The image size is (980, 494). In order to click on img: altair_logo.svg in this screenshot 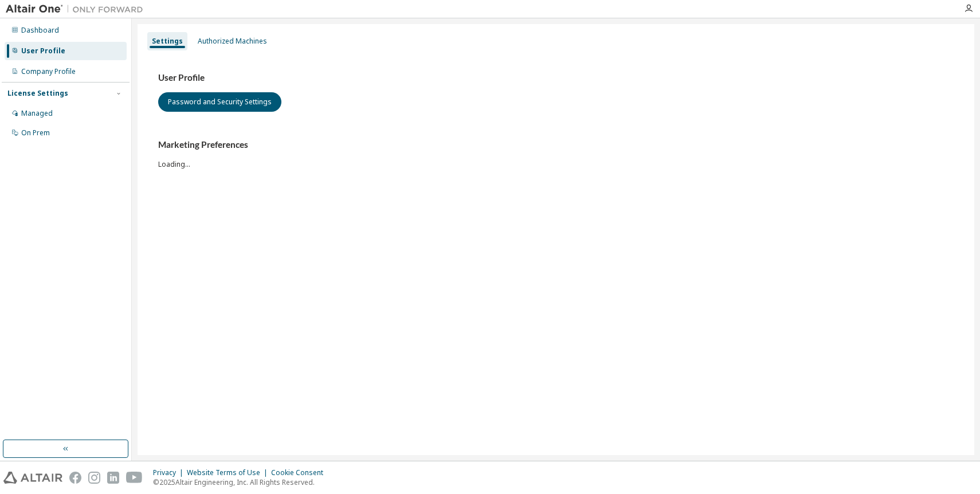, I will do `click(33, 477)`.